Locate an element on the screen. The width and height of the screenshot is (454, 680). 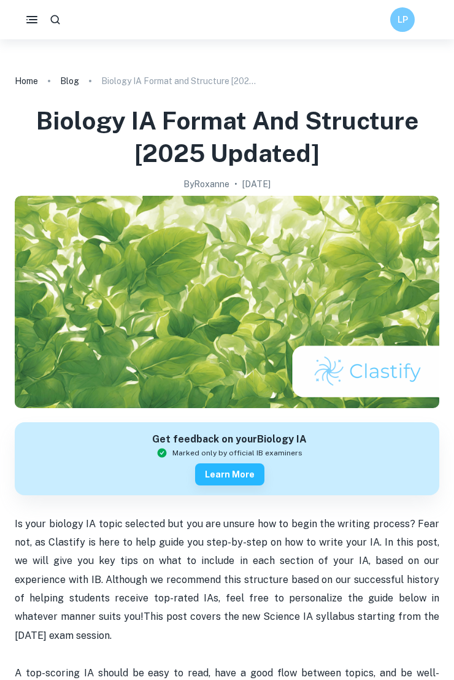
p: Is your biology IA topic selected but you are unsure how to begin the writing process? Fear not, ... is located at coordinates (227, 580).